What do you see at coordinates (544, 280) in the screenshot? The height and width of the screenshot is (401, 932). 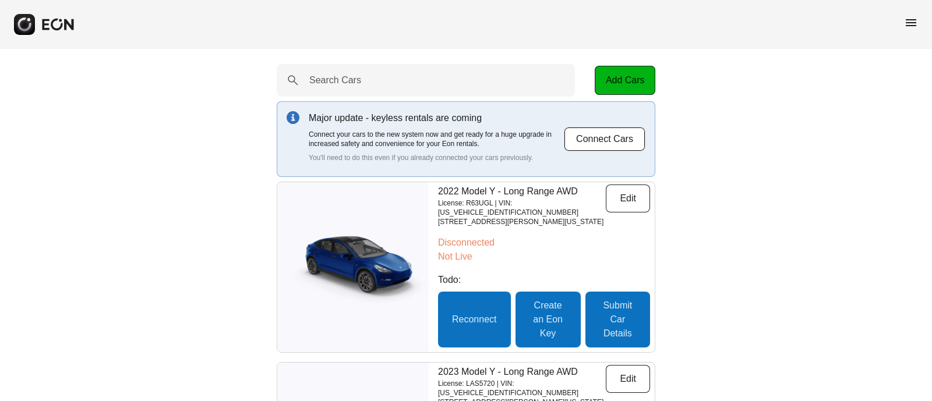 I see `p: Todo:` at bounding box center [544, 280].